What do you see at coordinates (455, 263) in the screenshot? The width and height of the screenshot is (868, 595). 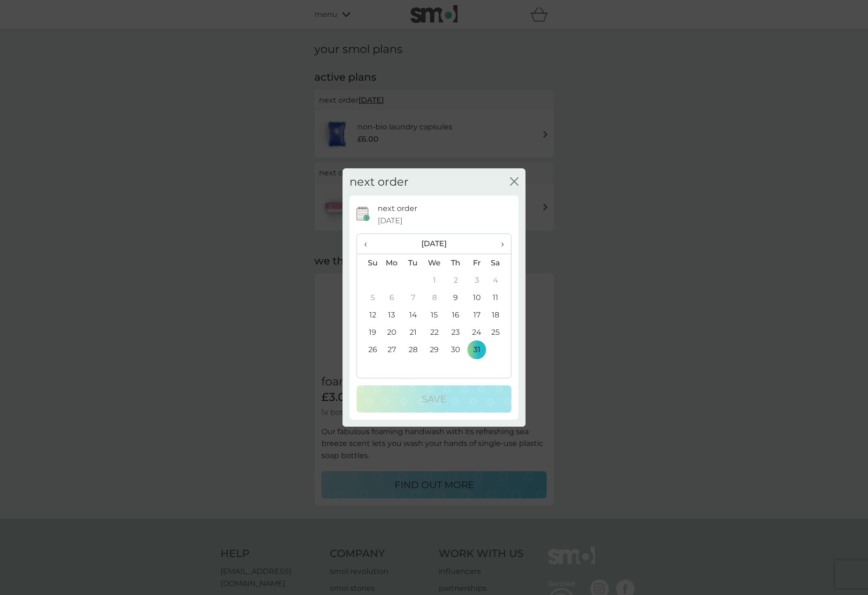 I see `th: Th` at bounding box center [455, 263].